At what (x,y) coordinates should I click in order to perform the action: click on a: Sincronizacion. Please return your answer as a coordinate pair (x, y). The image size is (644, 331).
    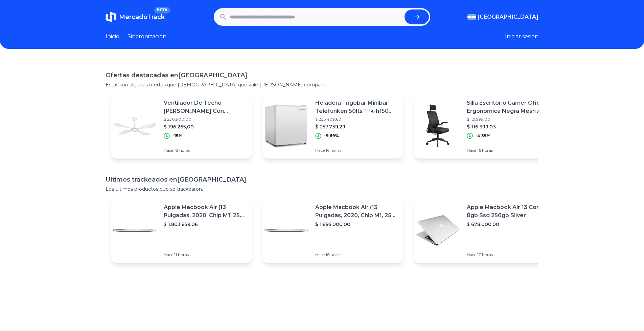
    Looking at the image, I should click on (147, 37).